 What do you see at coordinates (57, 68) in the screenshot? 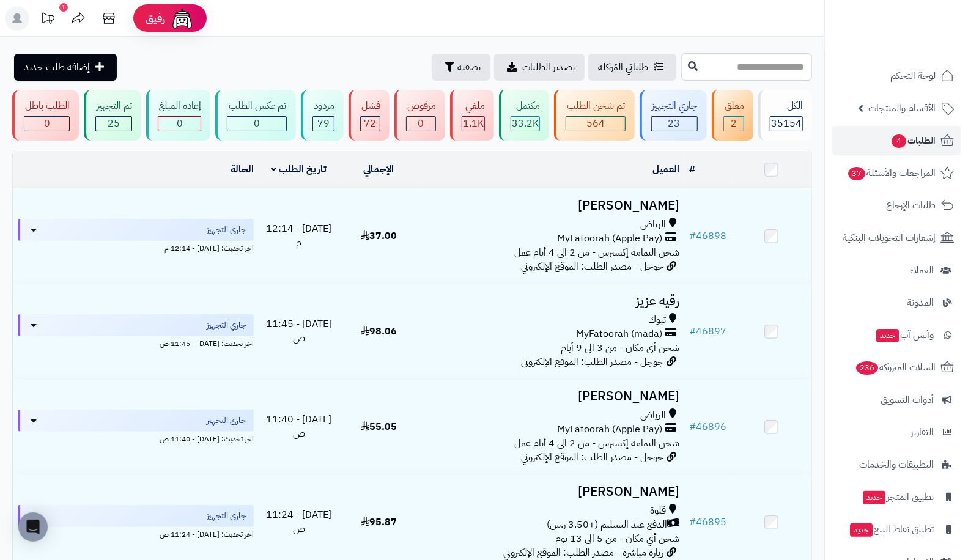
I see `span: إضافة طلب جديد` at bounding box center [57, 68].